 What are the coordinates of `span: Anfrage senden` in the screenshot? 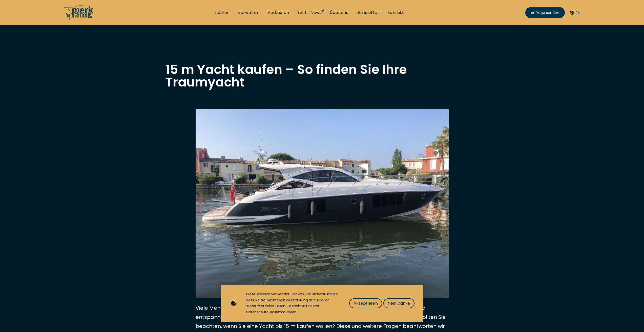 It's located at (545, 13).